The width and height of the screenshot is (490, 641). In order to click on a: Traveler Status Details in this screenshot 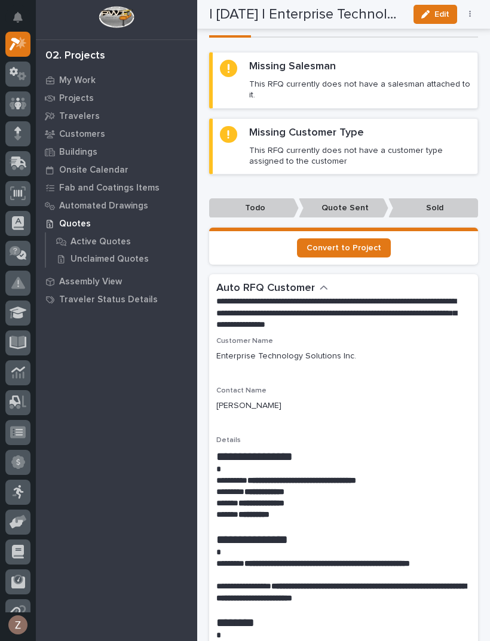, I will do `click(117, 299)`.